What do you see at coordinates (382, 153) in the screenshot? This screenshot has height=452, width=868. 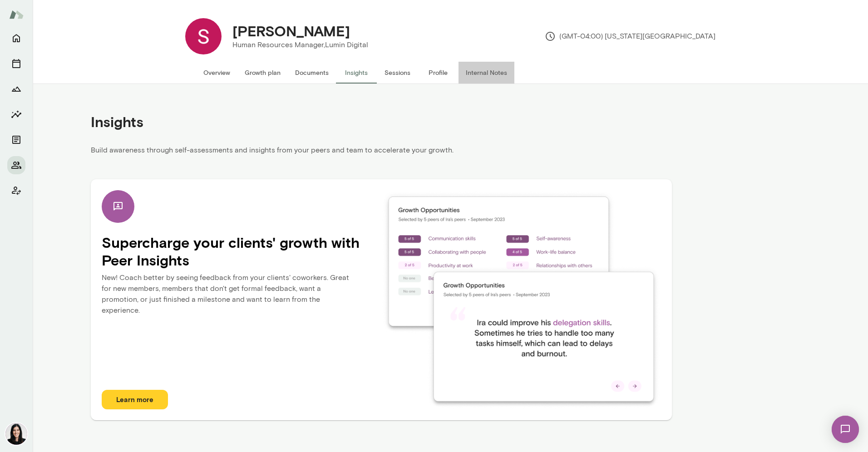 I see `p: Build awareness through self-assessments and insights from your peers and team to accelerate your...` at bounding box center [382, 153].